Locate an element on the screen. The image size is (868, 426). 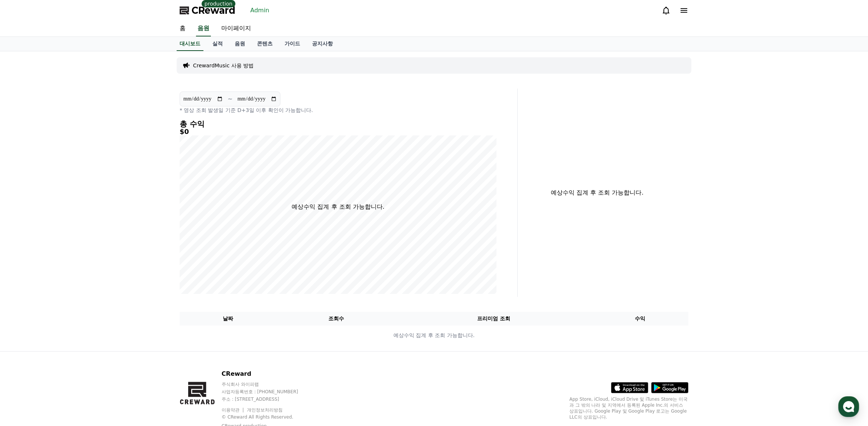
p: * 영상 조회 발생일 기준 D+3일 이후 확인이 가능합니다. is located at coordinates (338, 110).